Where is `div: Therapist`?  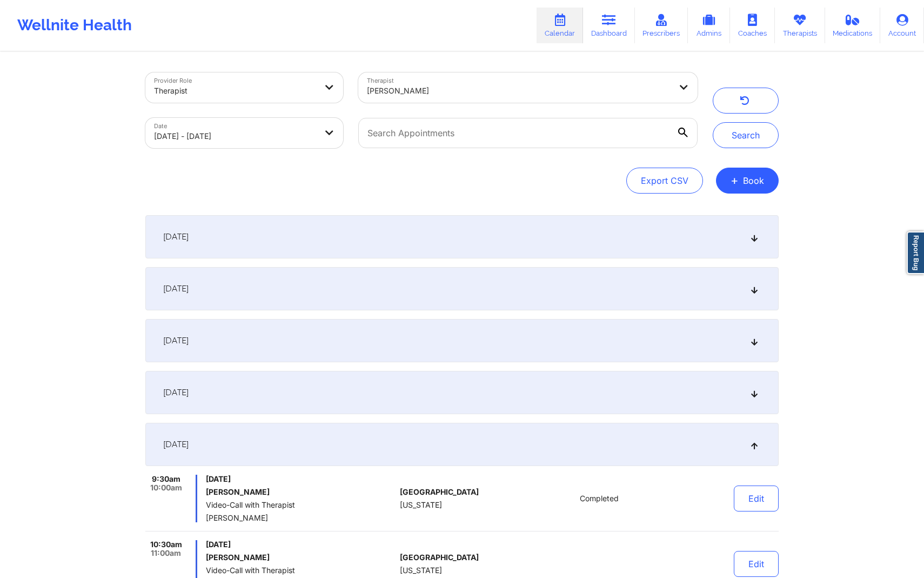 div: Therapist is located at coordinates (235, 91).